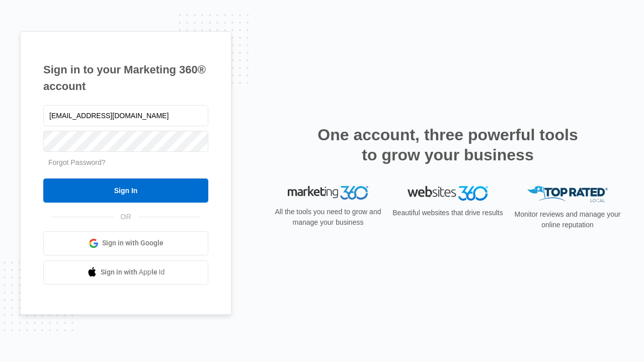 This screenshot has height=362, width=644. I want to click on input: Email, so click(126, 115).